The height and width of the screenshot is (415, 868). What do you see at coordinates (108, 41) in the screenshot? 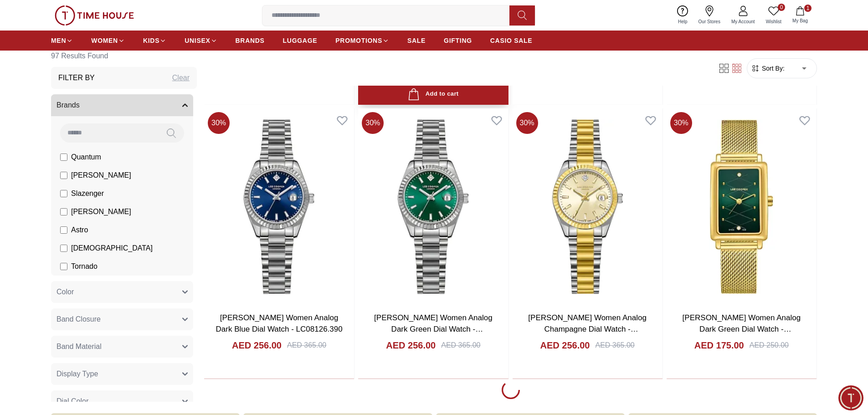
I see `a: WOMEN` at bounding box center [108, 41].